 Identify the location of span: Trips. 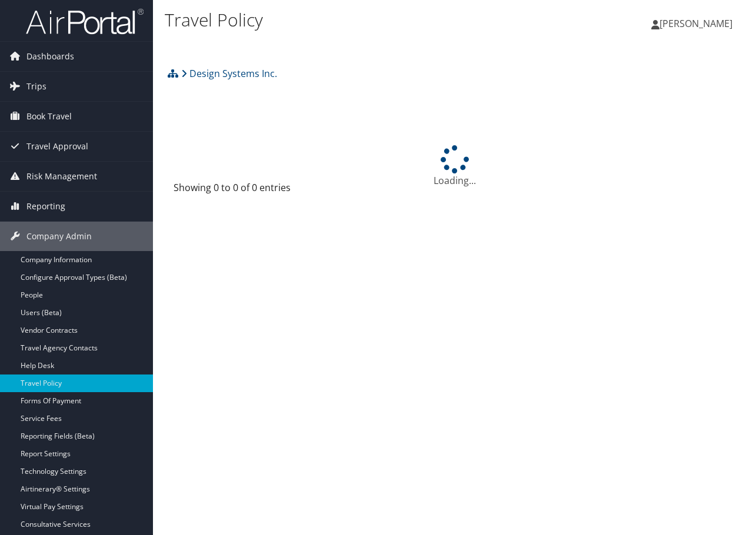
(37, 86).